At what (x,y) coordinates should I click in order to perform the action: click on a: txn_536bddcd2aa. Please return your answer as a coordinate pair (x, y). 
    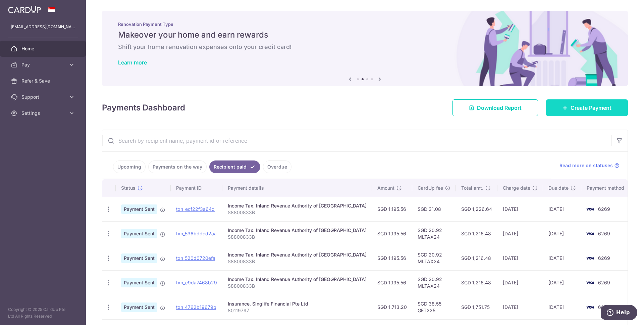
    Looking at the image, I should click on (196, 233).